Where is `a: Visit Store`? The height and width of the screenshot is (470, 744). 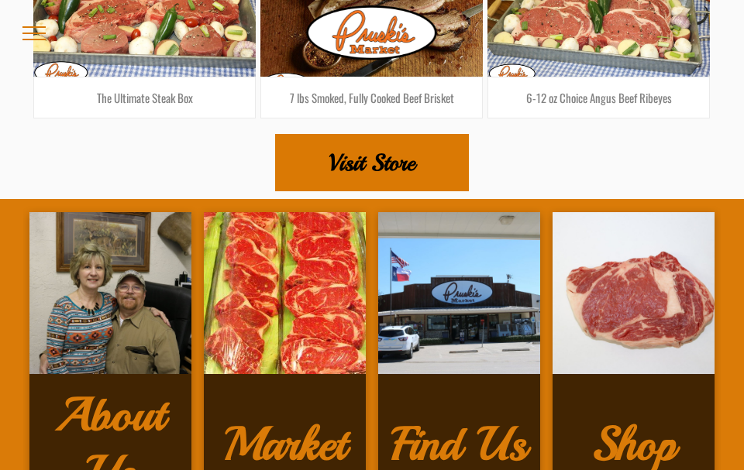 a: Visit Store is located at coordinates (372, 163).